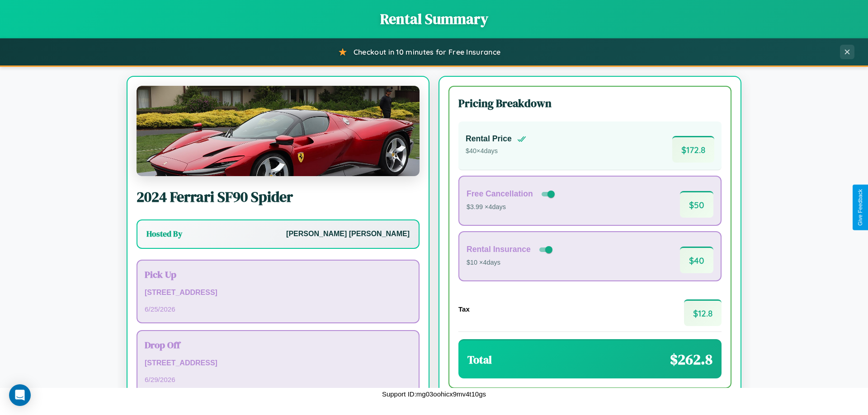 Image resolution: width=868 pixels, height=415 pixels. I want to click on h3: Pricing Breakdown, so click(590, 103).